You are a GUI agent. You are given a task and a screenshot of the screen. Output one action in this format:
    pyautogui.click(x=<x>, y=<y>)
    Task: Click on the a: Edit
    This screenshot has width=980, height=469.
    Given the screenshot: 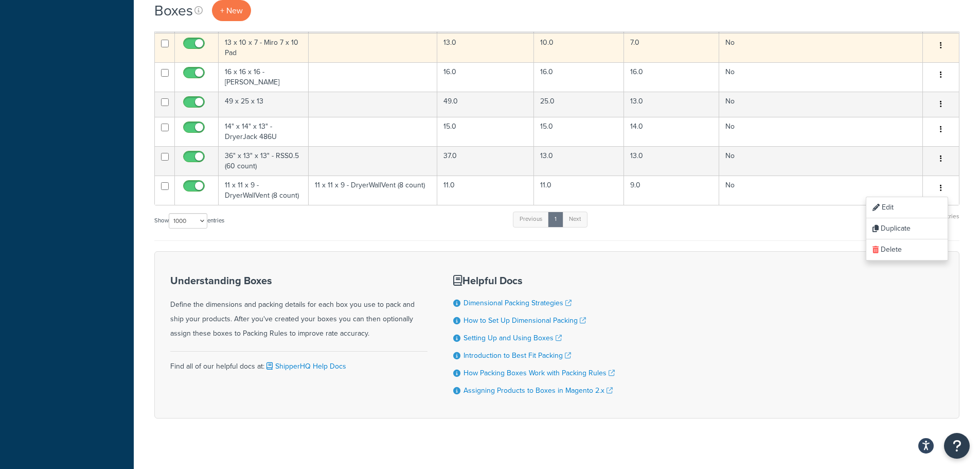 What is the action you would take?
    pyautogui.click(x=907, y=207)
    